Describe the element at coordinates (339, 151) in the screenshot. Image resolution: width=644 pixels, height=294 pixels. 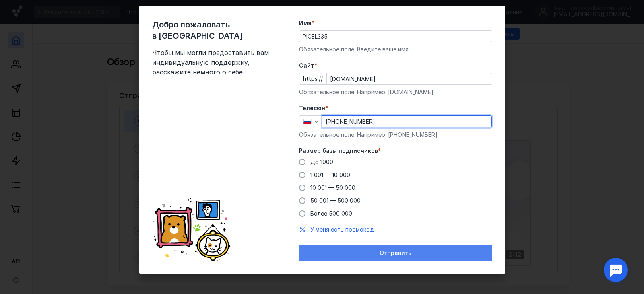
I see `span: Размер базы подписчиков` at that location.